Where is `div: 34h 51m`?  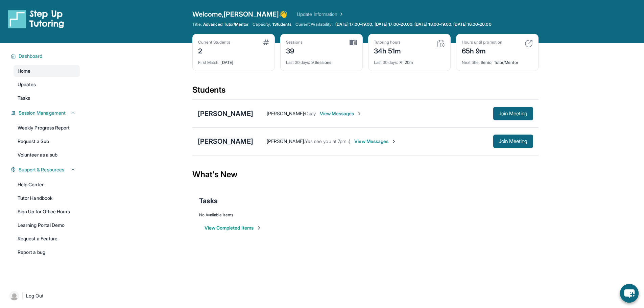 div: 34h 51m is located at coordinates (388, 51).